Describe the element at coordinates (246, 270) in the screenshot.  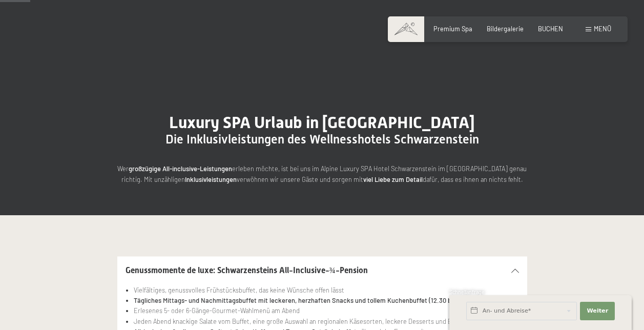
I see `span: Genussmomente de luxe: Schwarzensteins All-Inclusive-¾-Pension` at that location.